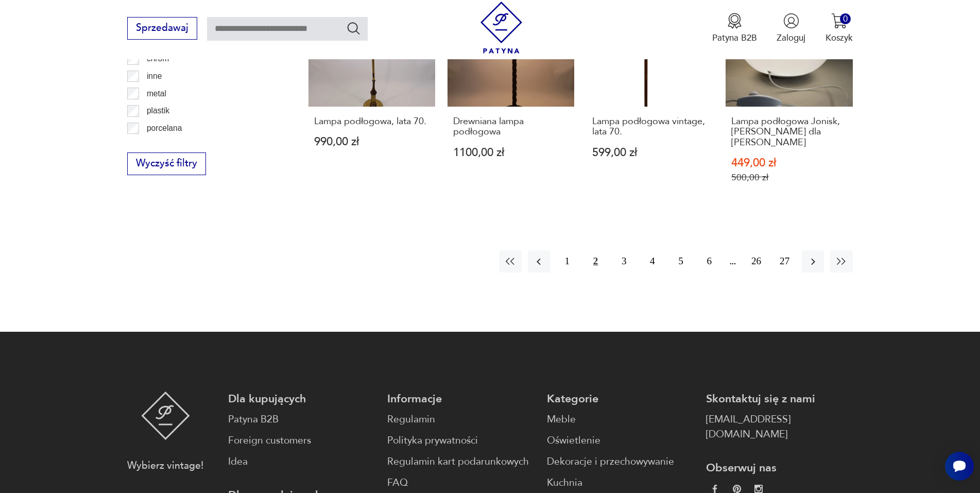  Describe the element at coordinates (791, 21) in the screenshot. I see `img: Ikonka użytkownika` at that location.